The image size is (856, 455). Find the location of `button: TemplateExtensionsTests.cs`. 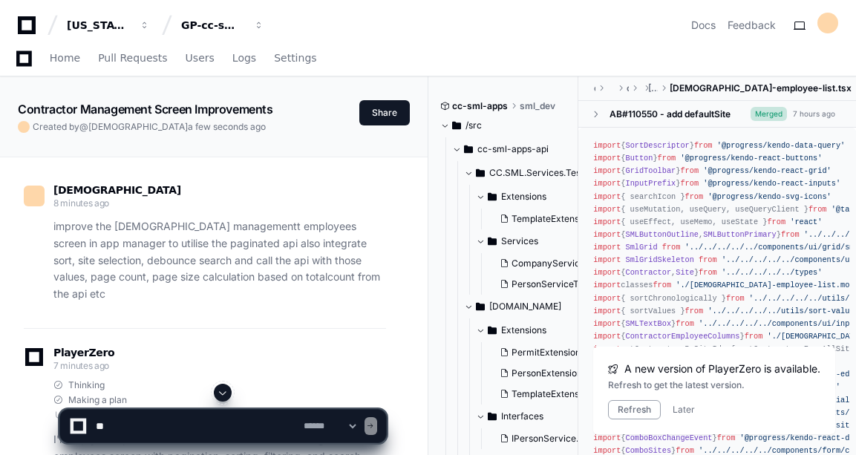

button: TemplateExtensionsTests.cs is located at coordinates (550, 219).